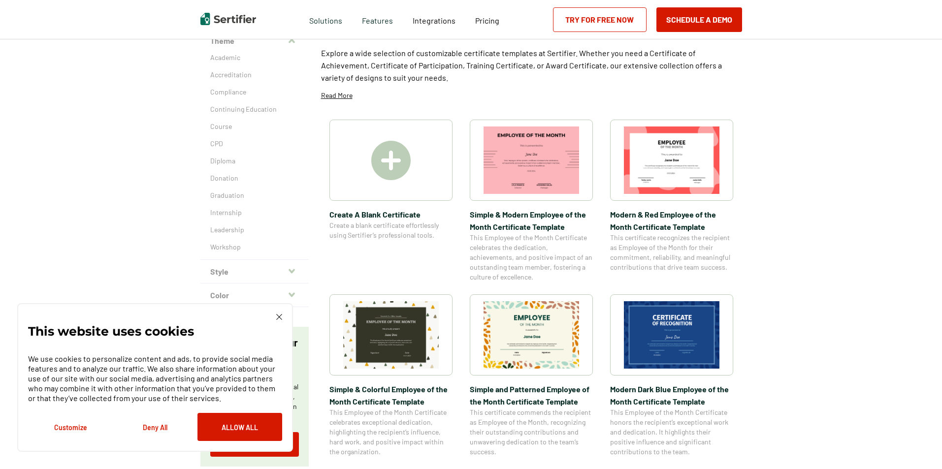  Describe the element at coordinates (671, 376) in the screenshot. I see `a: Modern Dark Blue Employee of the Month Certificate TemplateModern Dark Blue Employee of the Month...` at that location.